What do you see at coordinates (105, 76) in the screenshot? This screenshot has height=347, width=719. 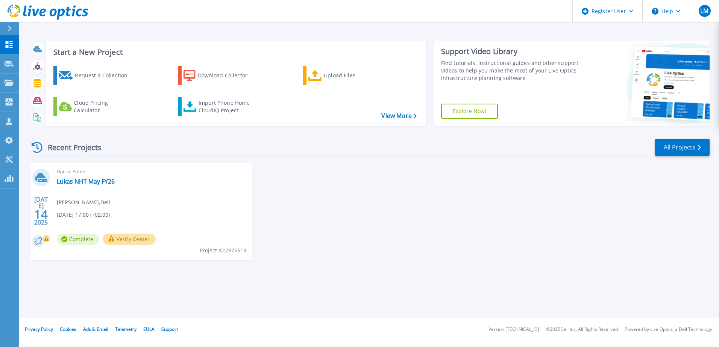 I see `div: Request a Collection` at bounding box center [105, 76].